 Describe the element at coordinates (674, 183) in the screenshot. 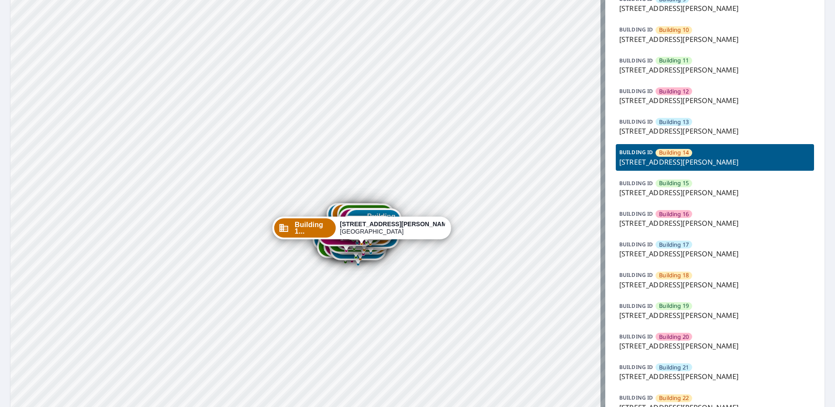

I see `span: Building 15` at that location.